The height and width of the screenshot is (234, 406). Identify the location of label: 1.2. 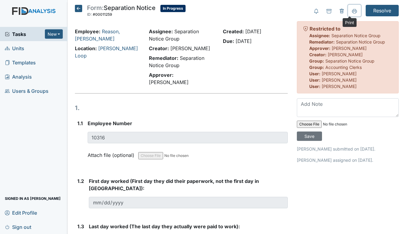
(81, 181).